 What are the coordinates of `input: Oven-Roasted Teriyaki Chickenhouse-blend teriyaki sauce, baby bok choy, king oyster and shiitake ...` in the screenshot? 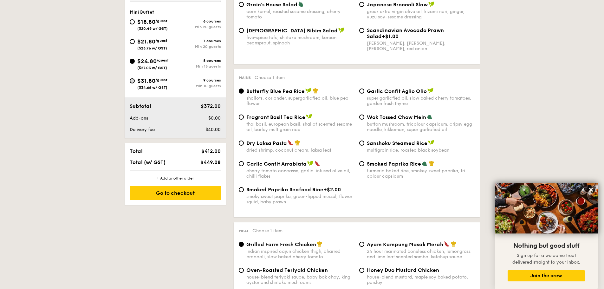 It's located at (241, 270).